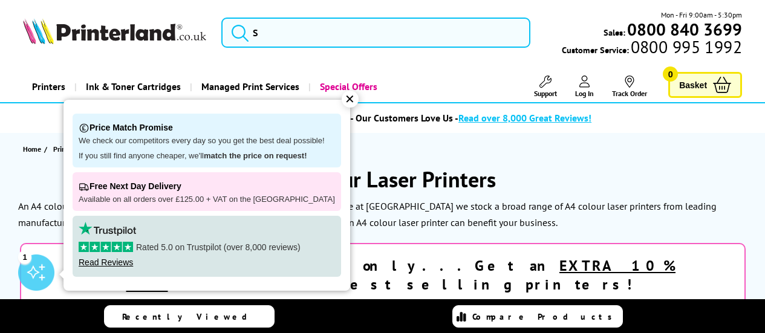  Describe the element at coordinates (382, 179) in the screenshot. I see `h1: A4 Colour Laser Printers` at that location.